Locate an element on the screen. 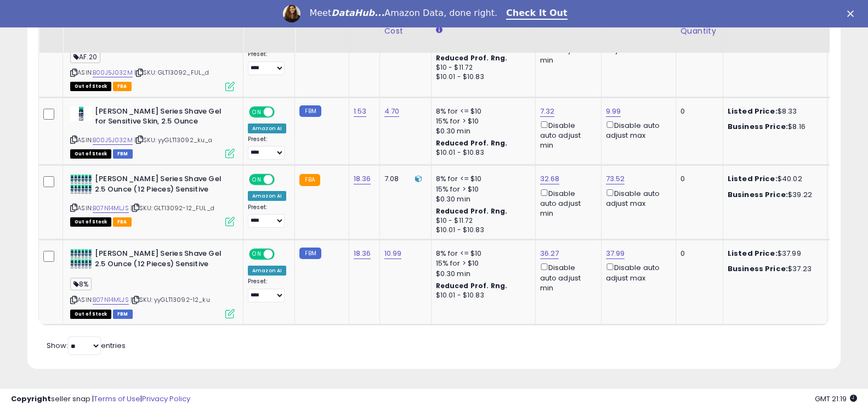  i: DataHub... is located at coordinates (358, 13).